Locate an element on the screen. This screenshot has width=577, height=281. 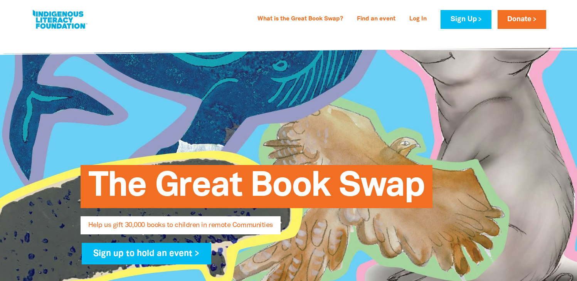
a: Log In is located at coordinates (418, 19).